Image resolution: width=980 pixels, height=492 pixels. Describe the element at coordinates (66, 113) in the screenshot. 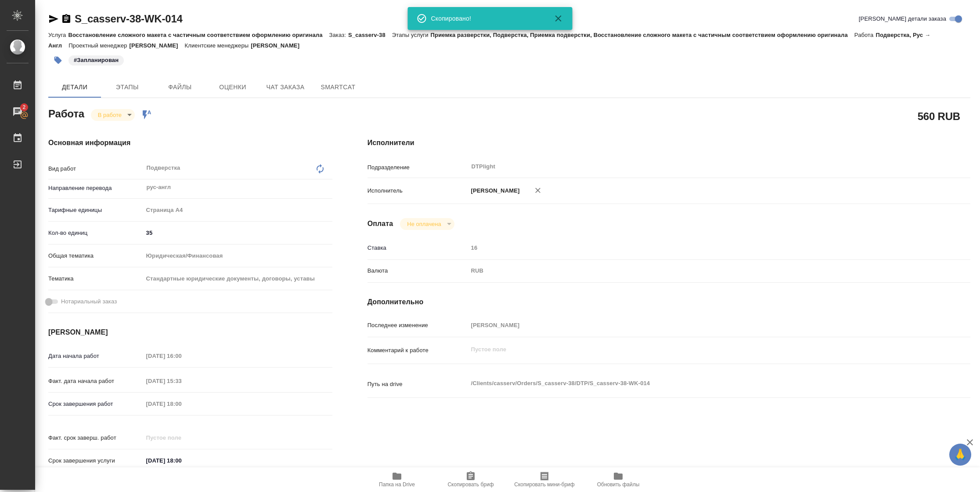

I see `h2: Работа` at that location.